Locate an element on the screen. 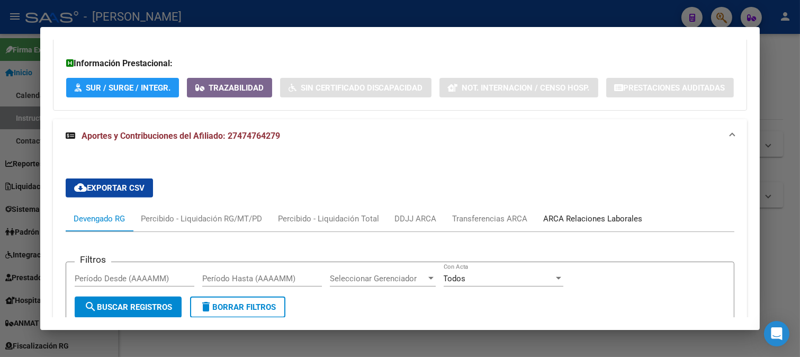 This screenshot has width=800, height=357. h3: Filtros is located at coordinates (93, 259).